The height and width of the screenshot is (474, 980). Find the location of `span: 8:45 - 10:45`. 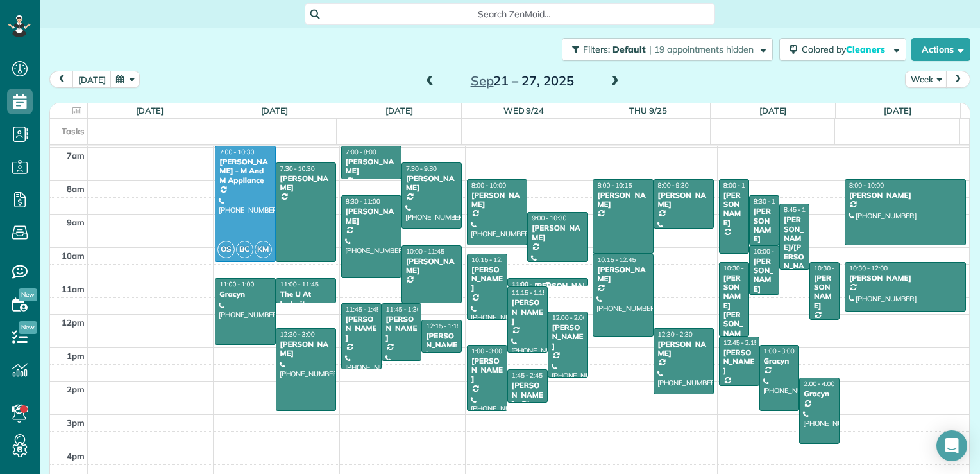

span: 8:45 - 10:45 is located at coordinates (801, 209).